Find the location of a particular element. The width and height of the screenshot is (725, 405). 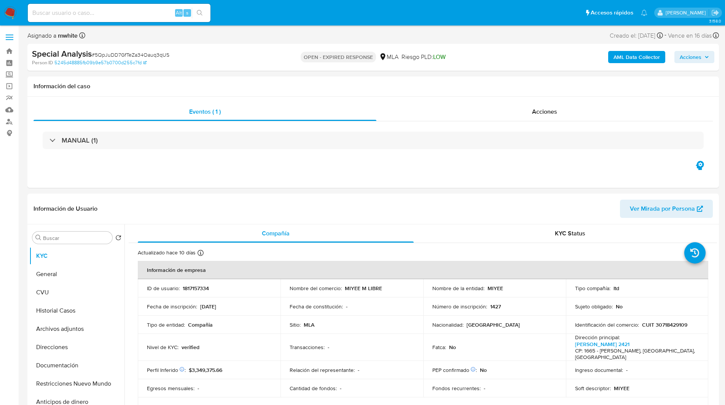

input: Buscar usuario o caso... is located at coordinates (119, 13).